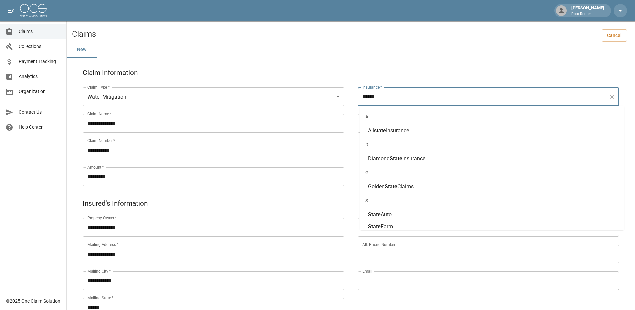  What do you see at coordinates (96, 167) in the screenshot?
I see `label: Amount` at bounding box center [96, 167].